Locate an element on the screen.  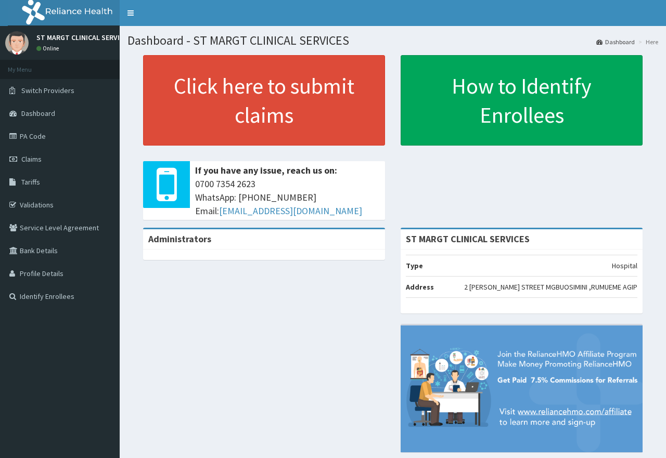
span: Claims is located at coordinates (31, 159).